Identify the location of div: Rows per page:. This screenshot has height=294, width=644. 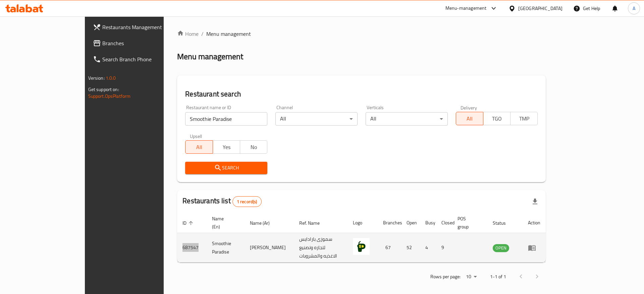
(471, 277).